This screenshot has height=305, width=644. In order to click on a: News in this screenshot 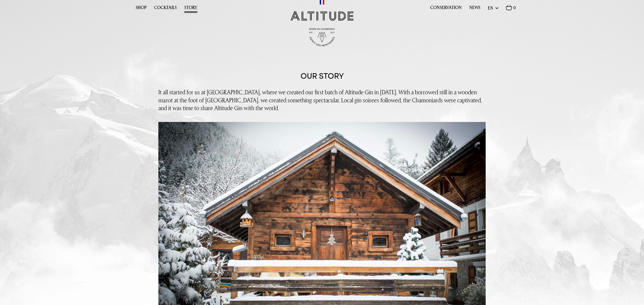, I will do `click(475, 9)`.